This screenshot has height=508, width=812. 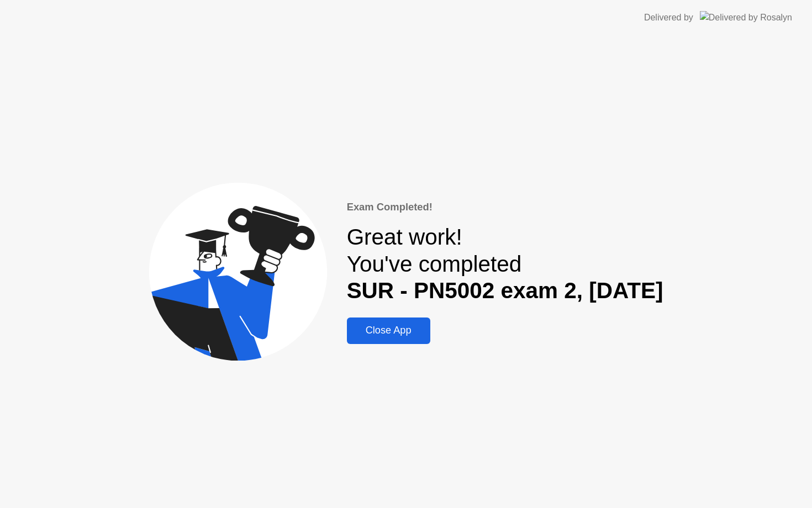 What do you see at coordinates (668, 18) in the screenshot?
I see `div: Delivered by` at bounding box center [668, 18].